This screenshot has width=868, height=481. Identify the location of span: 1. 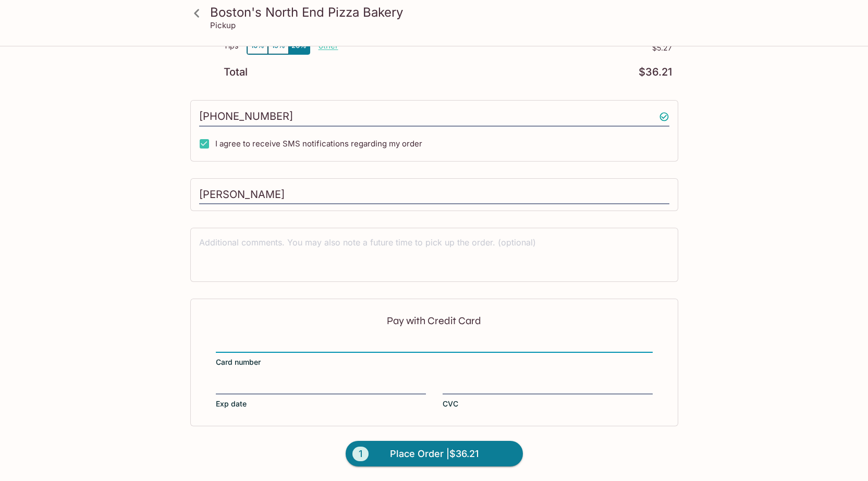
(360, 454).